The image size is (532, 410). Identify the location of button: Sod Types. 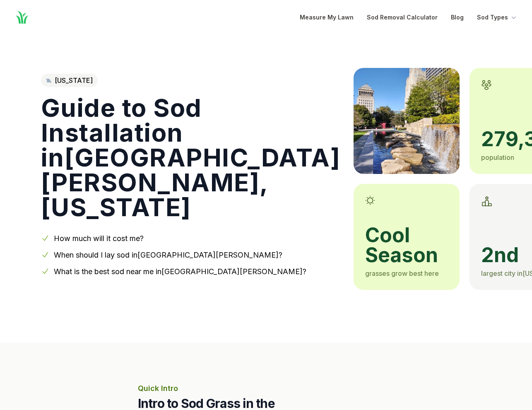
(497, 18).